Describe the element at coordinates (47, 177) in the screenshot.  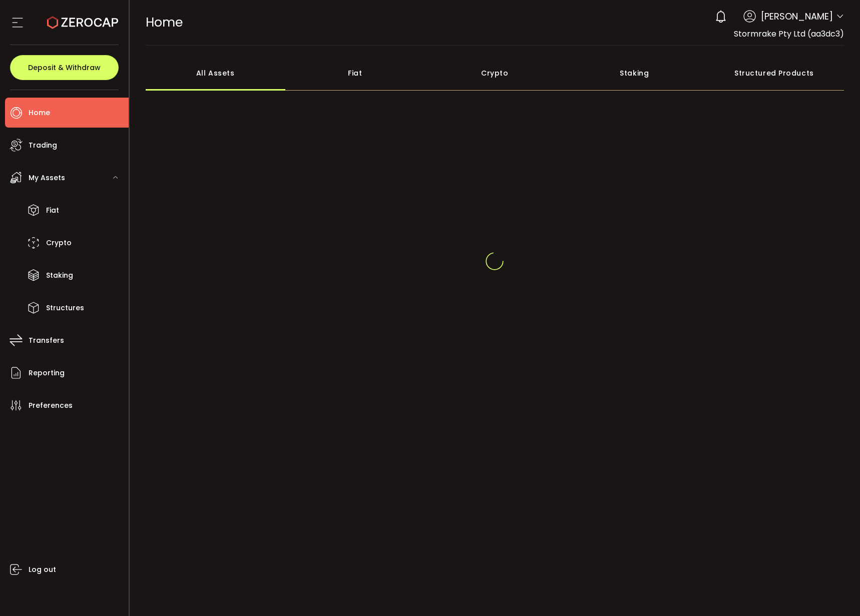
I see `span: My Assets` at that location.